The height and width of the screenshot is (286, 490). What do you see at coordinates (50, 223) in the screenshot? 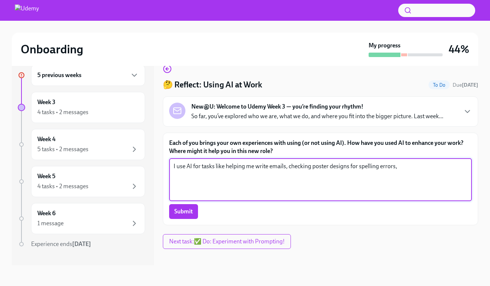
I see `div: 1 message` at bounding box center [50, 223].